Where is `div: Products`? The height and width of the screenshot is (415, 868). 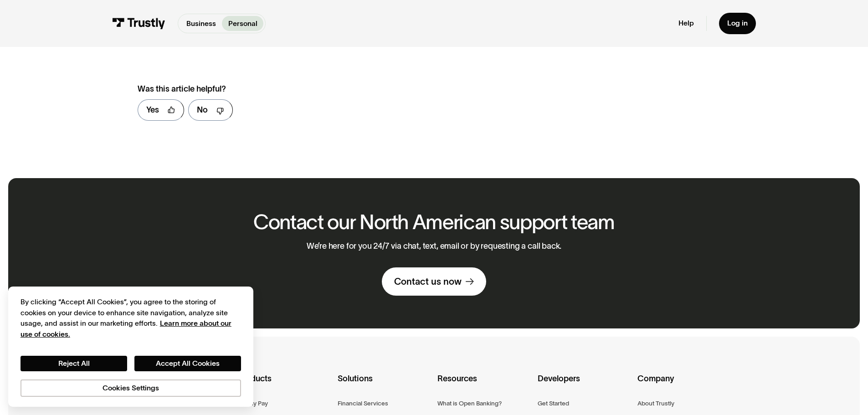
div: Products is located at coordinates (284, 385).